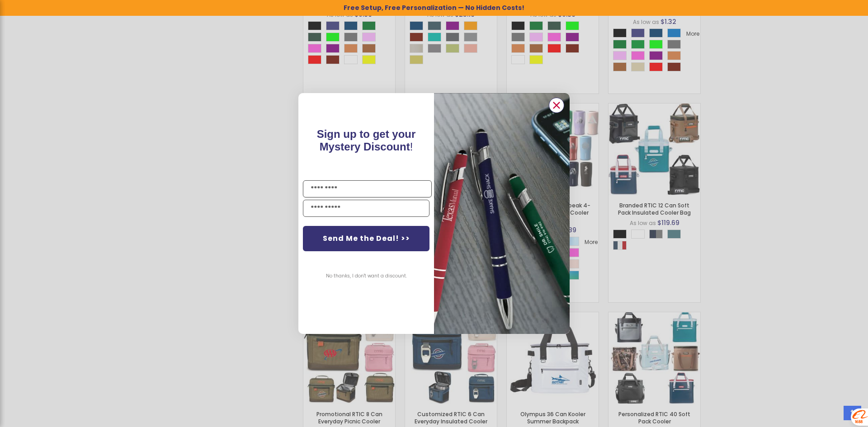 This screenshot has width=868, height=427. I want to click on img: pop-up-image, so click(502, 214).